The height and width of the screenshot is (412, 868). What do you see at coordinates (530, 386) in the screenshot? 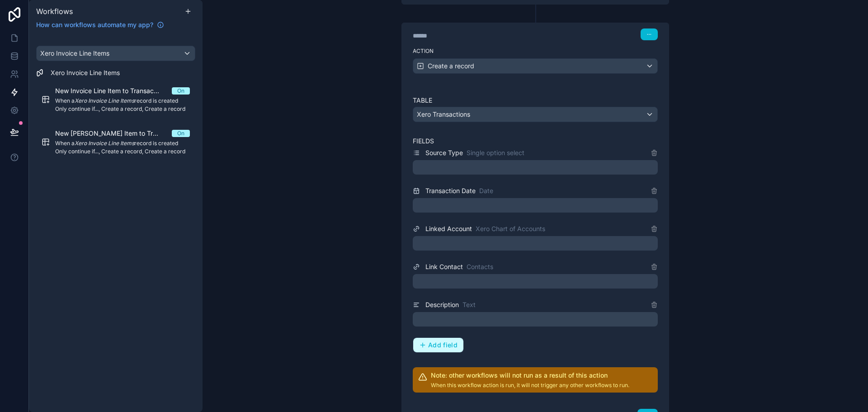
I see `p: When this workflow action is run, it will not trigger any other workflows to run.` at bounding box center [530, 386].